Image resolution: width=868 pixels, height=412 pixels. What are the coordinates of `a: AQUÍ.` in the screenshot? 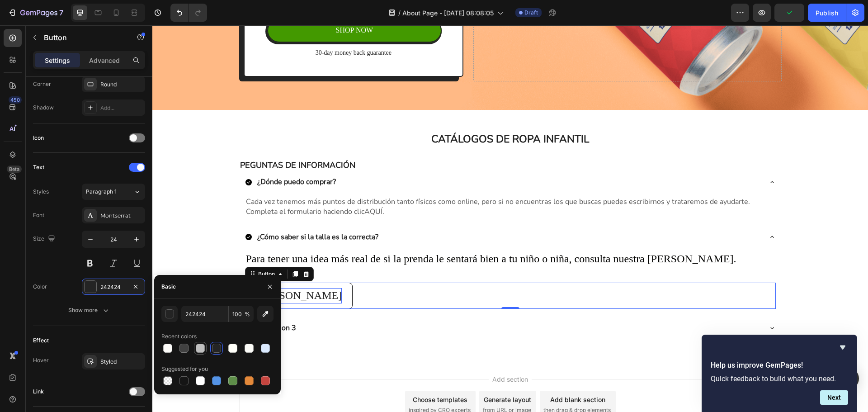 It's located at (222, 186).